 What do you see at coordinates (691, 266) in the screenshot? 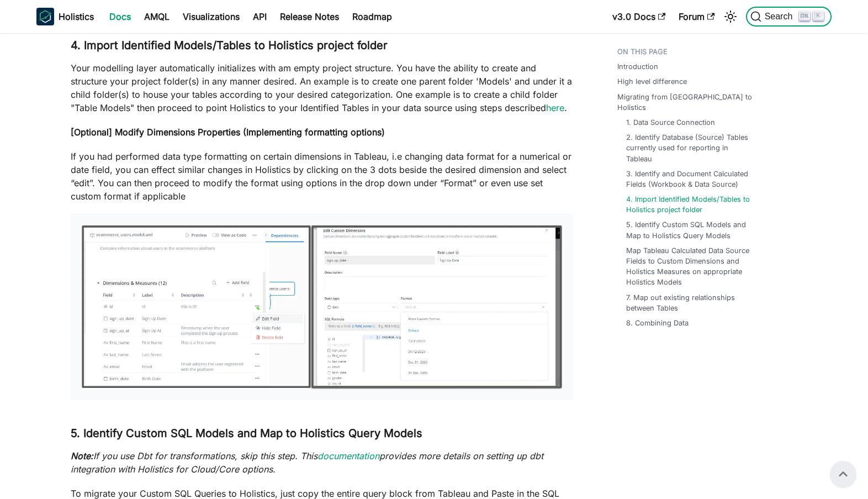
I see `a: Map Tableau Calculated Data Source Fields to Custom Dimensions and Holistics Measures on appropri...` at bounding box center [691, 266].